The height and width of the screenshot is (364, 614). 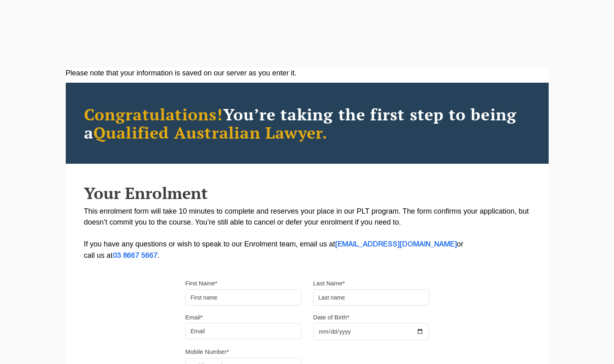 What do you see at coordinates (135, 256) in the screenshot?
I see `a: 03 8667 5667` at bounding box center [135, 256].